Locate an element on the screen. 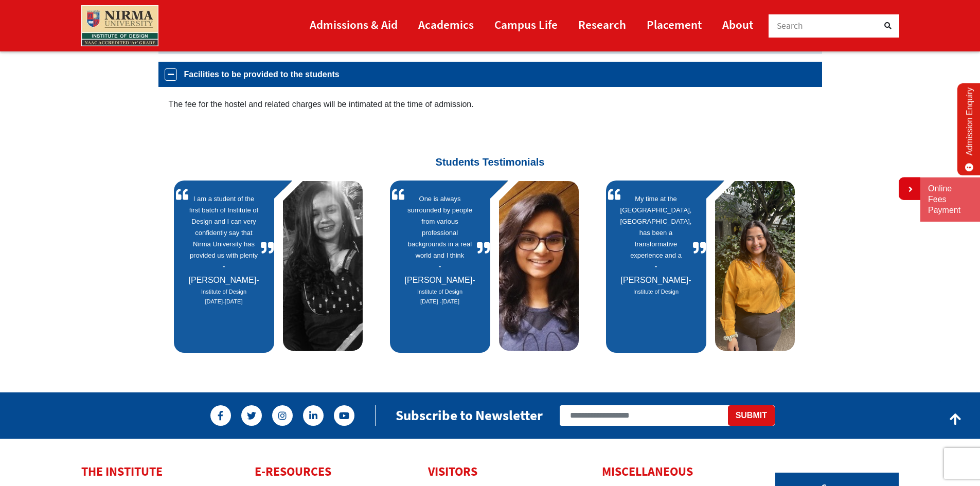 The image size is (980, 486). a: One is always surrounded by people from various professional backgrounds in a real world and I th... is located at coordinates (440, 227).